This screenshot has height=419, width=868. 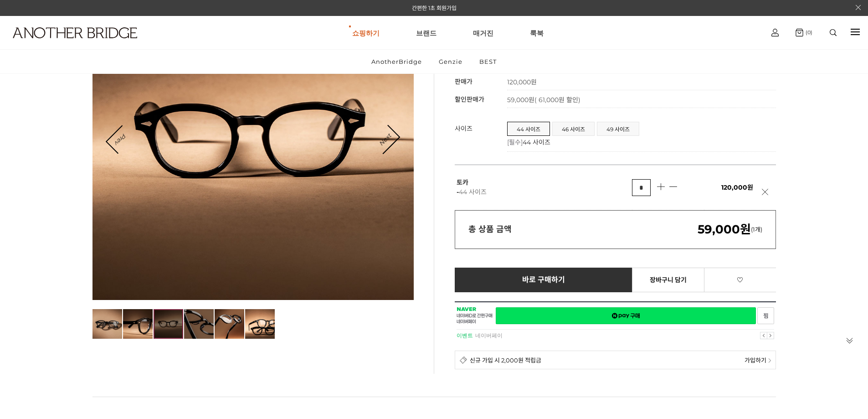 What do you see at coordinates (557, 100) in the screenshot?
I see `span: ( 61,000원 할인)` at bounding box center [557, 100].